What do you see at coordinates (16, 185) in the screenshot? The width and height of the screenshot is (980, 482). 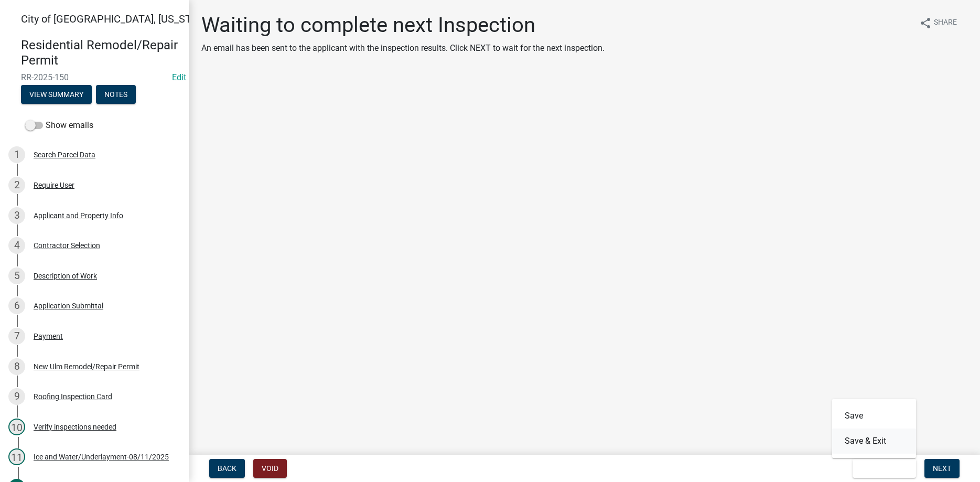 I see `div: 2` at bounding box center [16, 185].